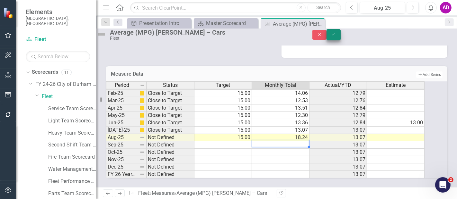  Describe the element at coordinates (280, 138) in the screenshot. I see `td: 18.24` at that location.